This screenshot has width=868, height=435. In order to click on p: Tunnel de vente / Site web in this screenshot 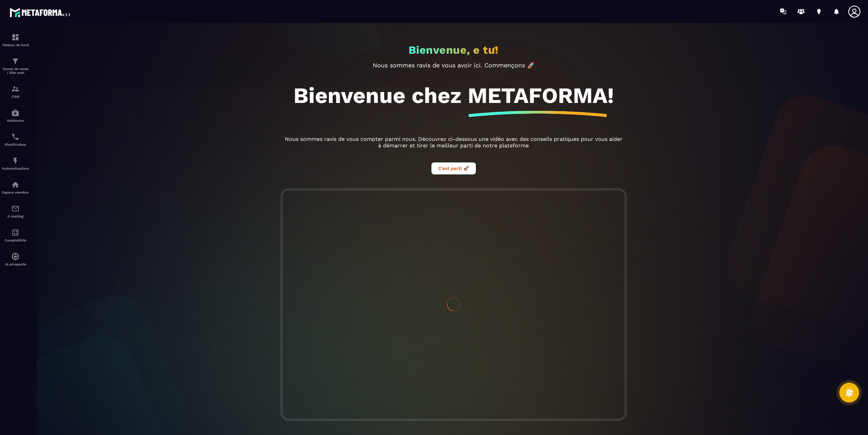, I will do `click(16, 71)`.